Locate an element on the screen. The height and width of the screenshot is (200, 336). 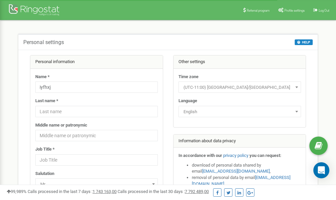
label: Language is located at coordinates (188, 101).